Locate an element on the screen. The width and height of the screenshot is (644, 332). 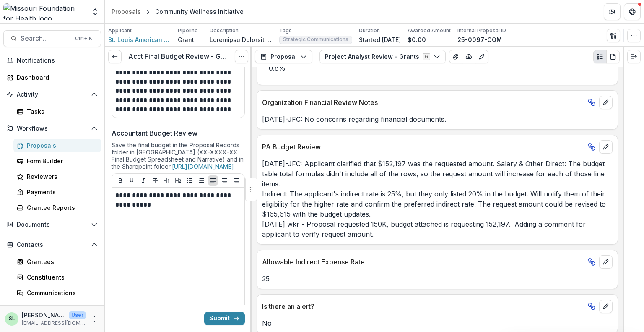
div: Form Builder is located at coordinates (60, 161).